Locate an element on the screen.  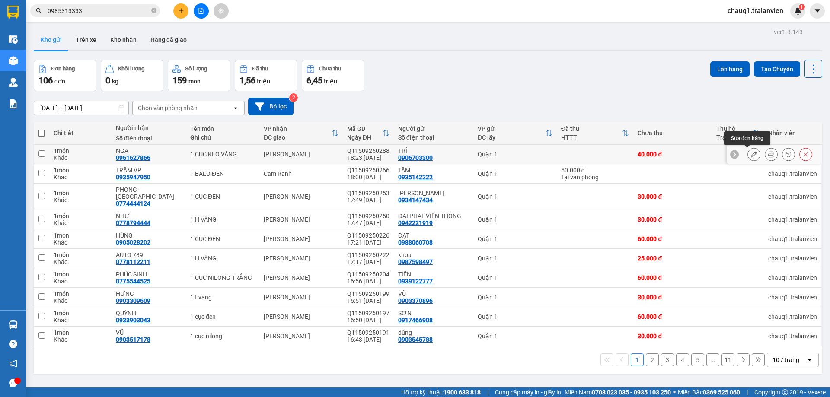
button: Kho nhận is located at coordinates (123, 40).